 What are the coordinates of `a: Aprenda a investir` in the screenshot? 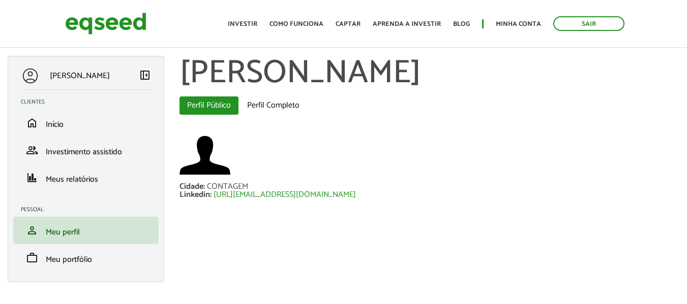 It's located at (407, 24).